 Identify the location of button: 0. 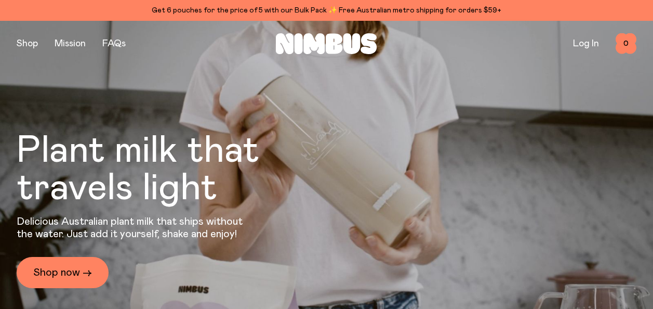
(626, 44).